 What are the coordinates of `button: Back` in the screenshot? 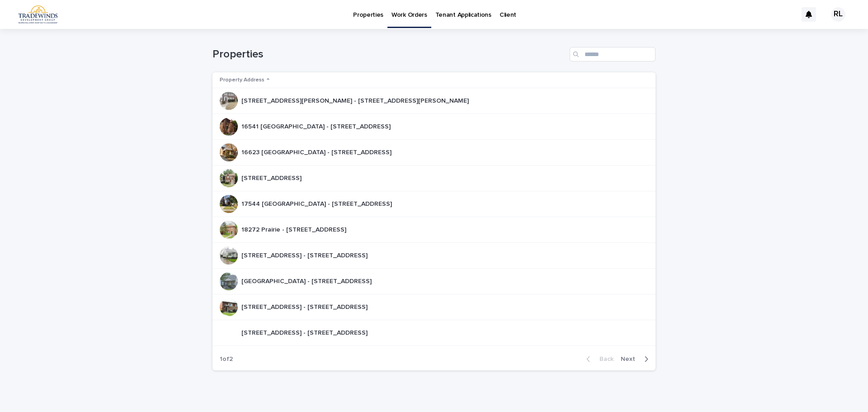 It's located at (598, 359).